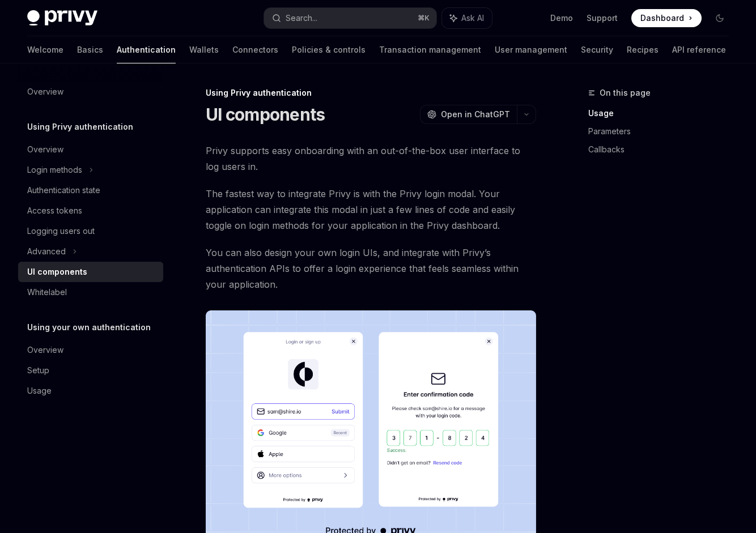  Describe the element at coordinates (91, 231) in the screenshot. I see `a: Logging users out` at that location.